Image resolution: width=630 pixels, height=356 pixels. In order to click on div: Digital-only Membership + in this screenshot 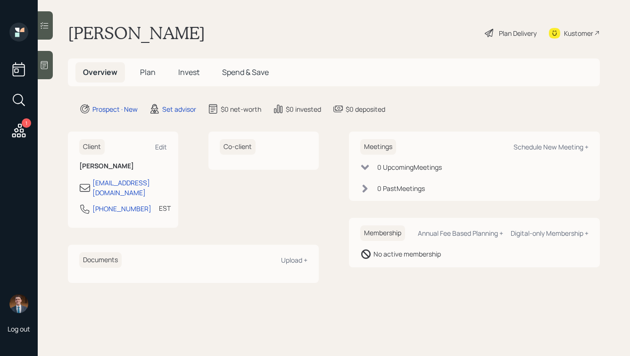, I will do `click(549, 233)`.